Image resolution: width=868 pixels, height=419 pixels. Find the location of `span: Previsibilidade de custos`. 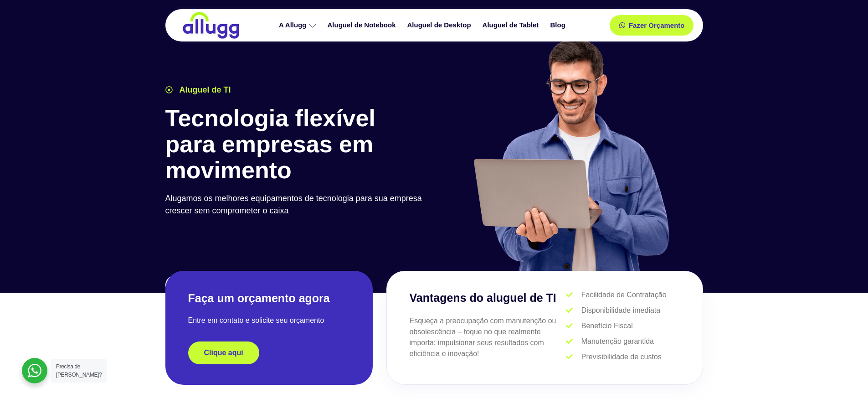

span: Previsibilidade de custos is located at coordinates (620, 357).